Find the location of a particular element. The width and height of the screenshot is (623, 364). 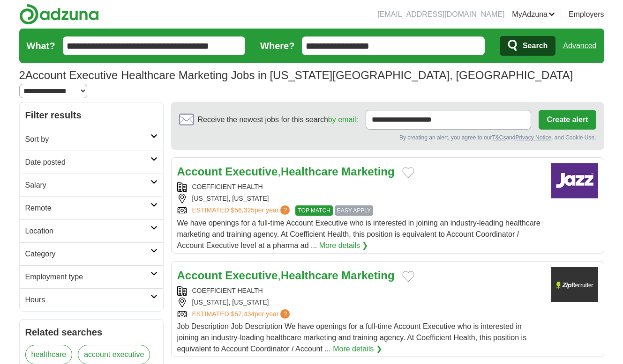

span: EASY APPLY is located at coordinates (354, 210).